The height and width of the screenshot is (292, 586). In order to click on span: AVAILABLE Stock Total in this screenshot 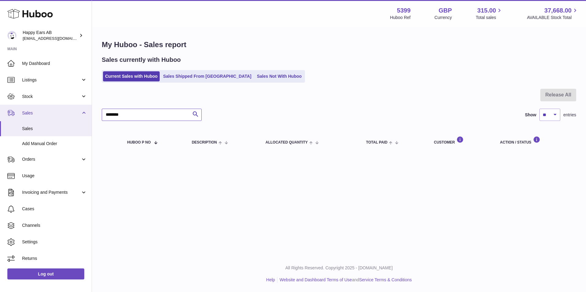, I will do `click(553, 17)`.